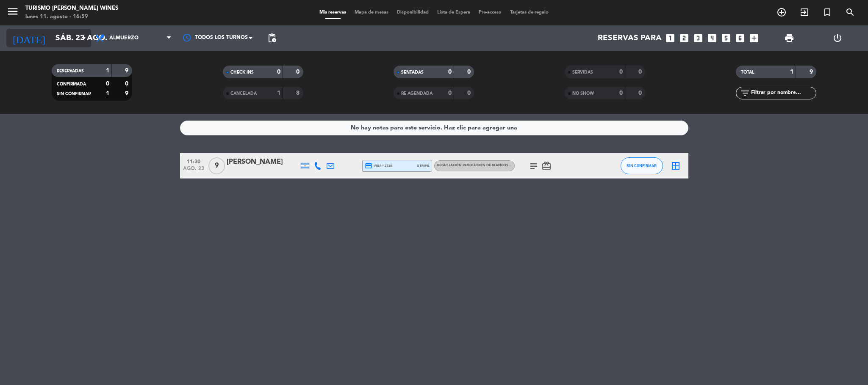 The width and height of the screenshot is (868, 385). What do you see at coordinates (783, 93) in the screenshot?
I see `input: Filtrar por nombre...` at bounding box center [783, 93].